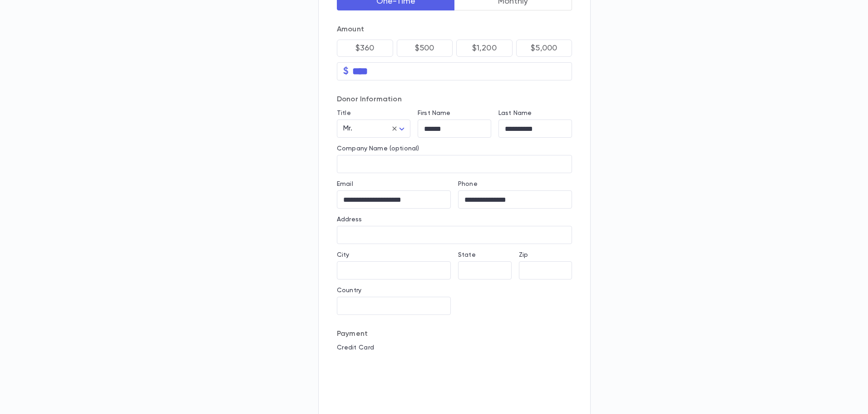  I want to click on label: State, so click(467, 255).